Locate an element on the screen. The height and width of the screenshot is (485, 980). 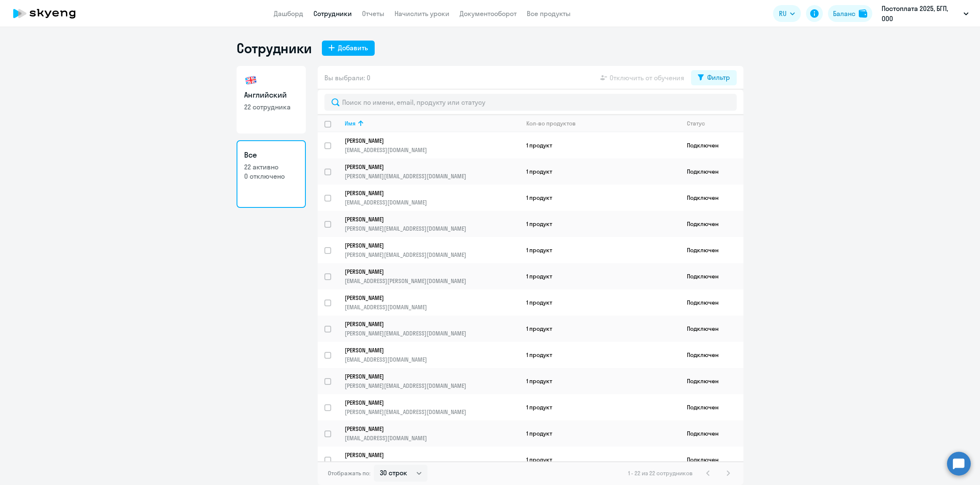
h3: Английский is located at coordinates (271, 95).